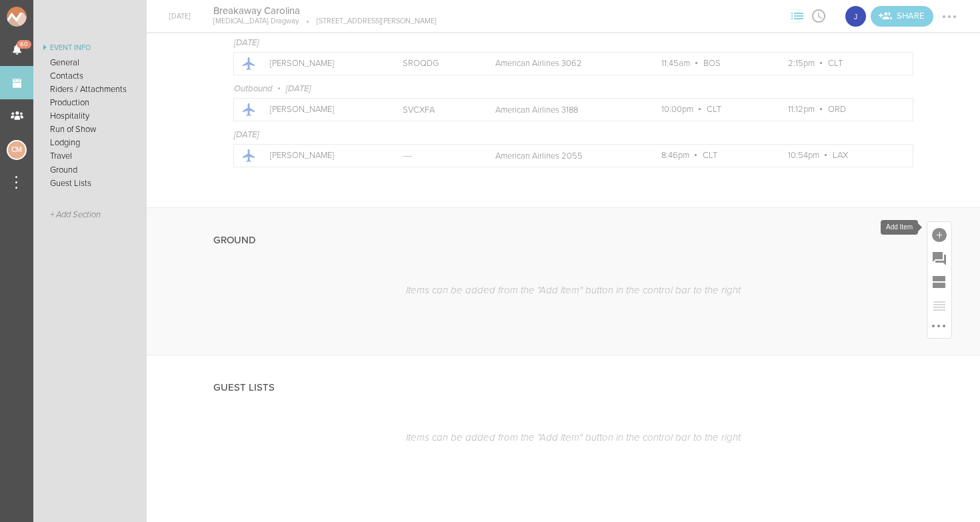  I want to click on span: 10:00pm, so click(678, 110).